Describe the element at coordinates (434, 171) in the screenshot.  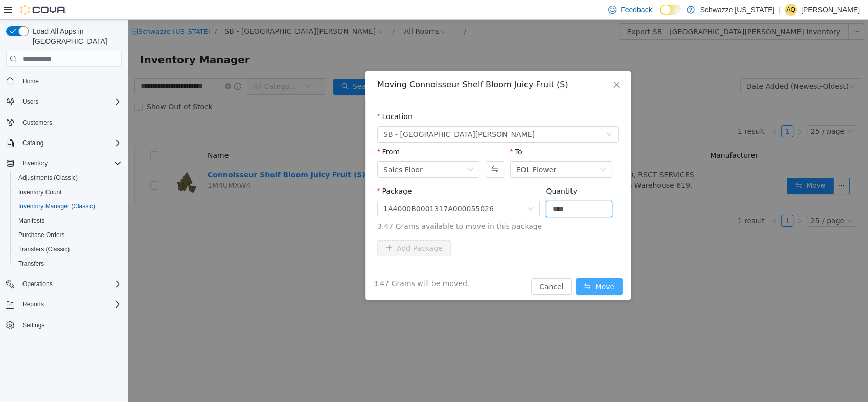
I see `label: Quantity` at that location.